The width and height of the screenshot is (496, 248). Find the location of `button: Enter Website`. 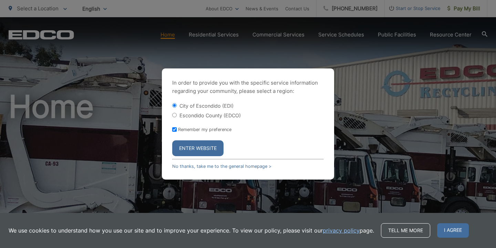

button: Enter Website is located at coordinates (198, 148).